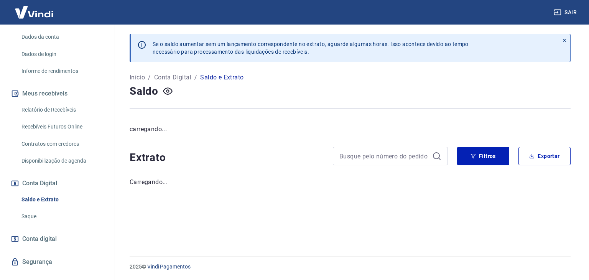  What do you see at coordinates (34, 12) in the screenshot?
I see `img: Vindi` at bounding box center [34, 12].